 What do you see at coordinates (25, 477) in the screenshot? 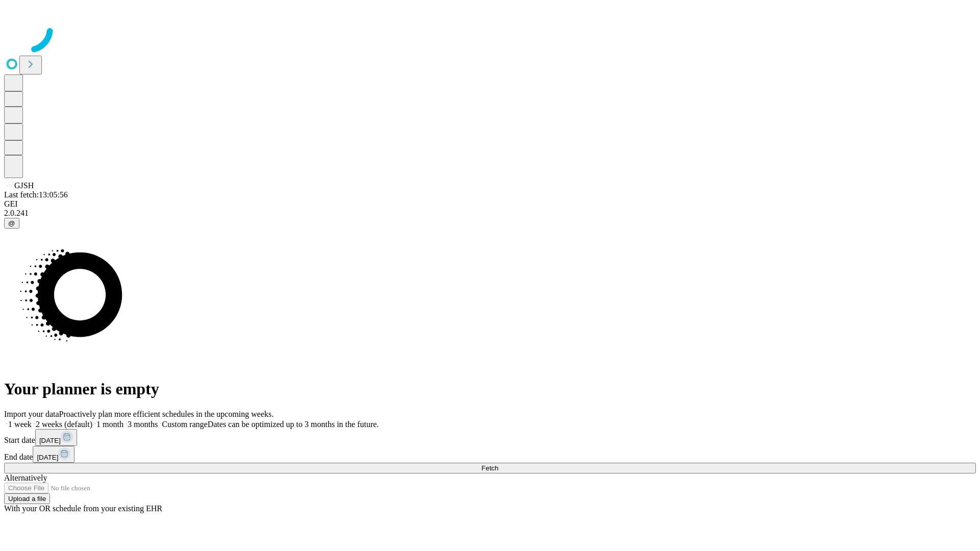
I see `span: Alternatively` at bounding box center [25, 477].